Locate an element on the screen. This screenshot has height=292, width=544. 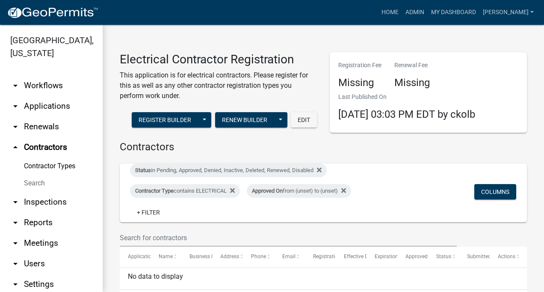
span: Expiration Date is located at coordinates (392, 256).